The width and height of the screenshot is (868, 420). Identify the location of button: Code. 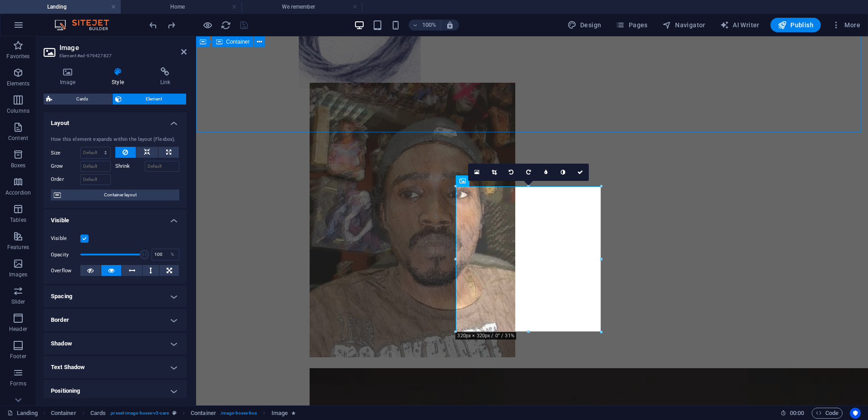
(827, 413).